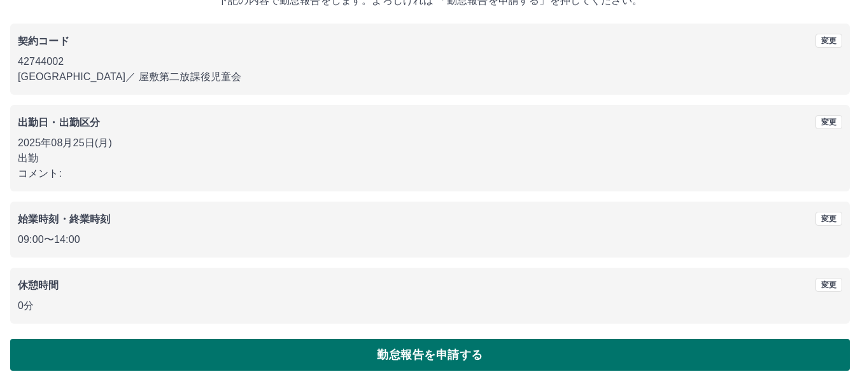 Image resolution: width=860 pixels, height=386 pixels. What do you see at coordinates (429, 143) in the screenshot?
I see `p: 2025年08月25日(月)` at bounding box center [429, 143].